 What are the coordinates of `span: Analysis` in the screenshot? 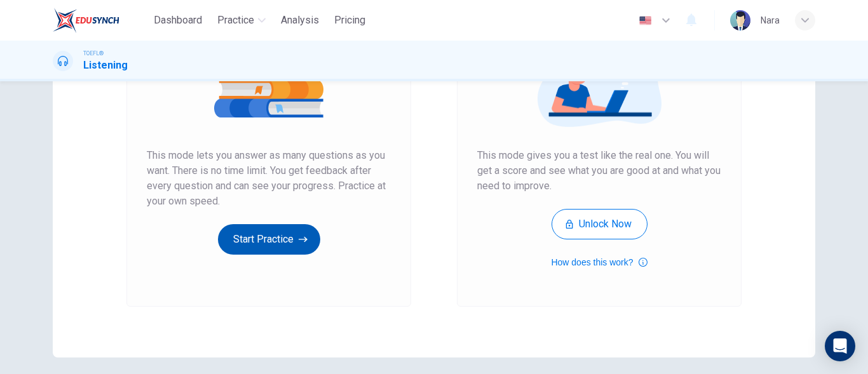 It's located at (300, 20).